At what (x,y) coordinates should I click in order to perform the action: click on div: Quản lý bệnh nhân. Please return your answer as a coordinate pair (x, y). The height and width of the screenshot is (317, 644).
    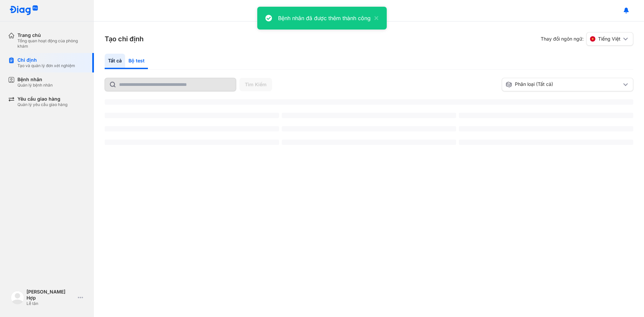
    Looking at the image, I should click on (35, 85).